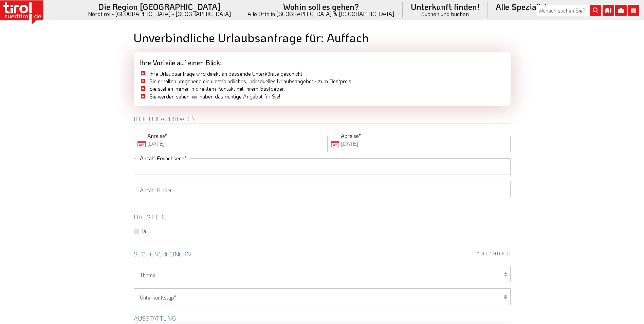  Describe the element at coordinates (445, 14) in the screenshot. I see `small: Suchen und buchen` at that location.